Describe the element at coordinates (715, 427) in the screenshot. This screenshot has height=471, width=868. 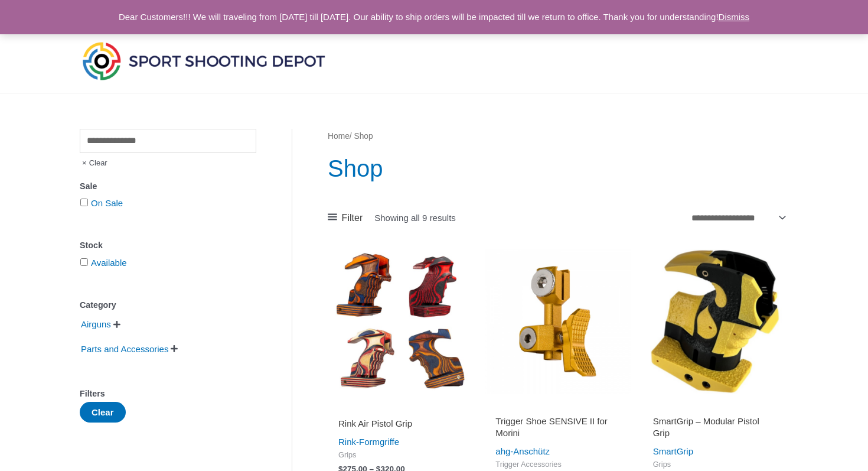
I see `h2: SmartGrip – Modular Pistol Grip` at that location.